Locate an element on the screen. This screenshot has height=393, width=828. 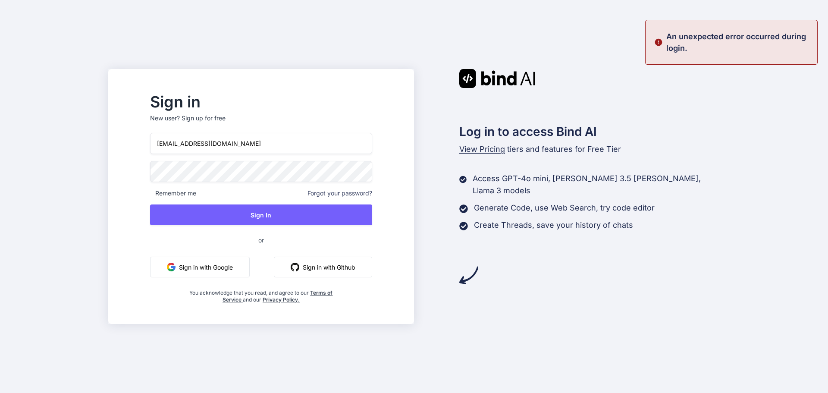
a: Terms of Service is located at coordinates (278, 296).